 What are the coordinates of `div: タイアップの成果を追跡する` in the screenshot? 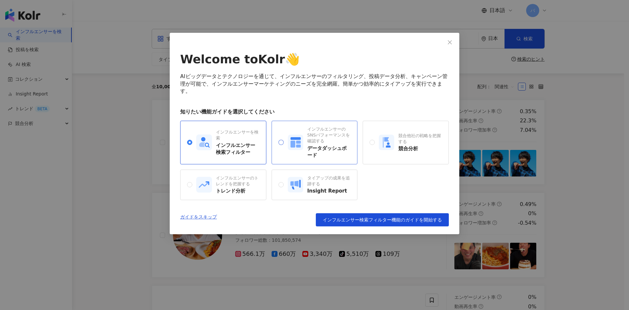 It's located at (329, 181).